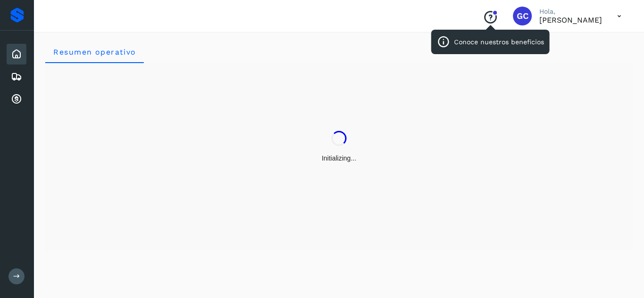 This screenshot has width=644, height=298. I want to click on div: Inicio, so click(17, 54).